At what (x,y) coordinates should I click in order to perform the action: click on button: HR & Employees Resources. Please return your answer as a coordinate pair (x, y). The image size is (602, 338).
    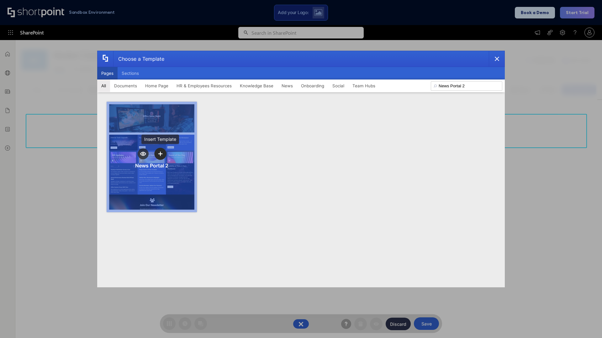
    Looking at the image, I should click on (204, 86).